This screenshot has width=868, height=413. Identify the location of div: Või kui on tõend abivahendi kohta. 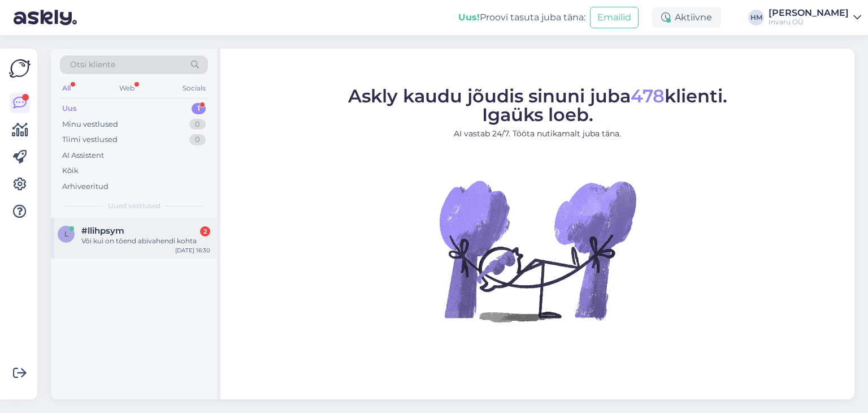
(146, 241).